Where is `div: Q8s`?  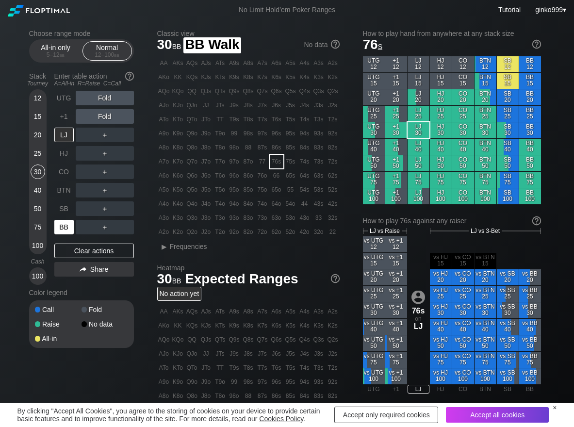
div: Q8s is located at coordinates (248, 91).